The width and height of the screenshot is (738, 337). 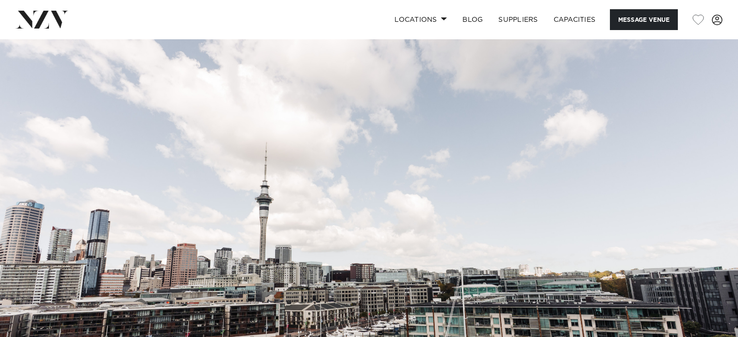 What do you see at coordinates (644, 19) in the screenshot?
I see `button: Message Venue` at bounding box center [644, 19].